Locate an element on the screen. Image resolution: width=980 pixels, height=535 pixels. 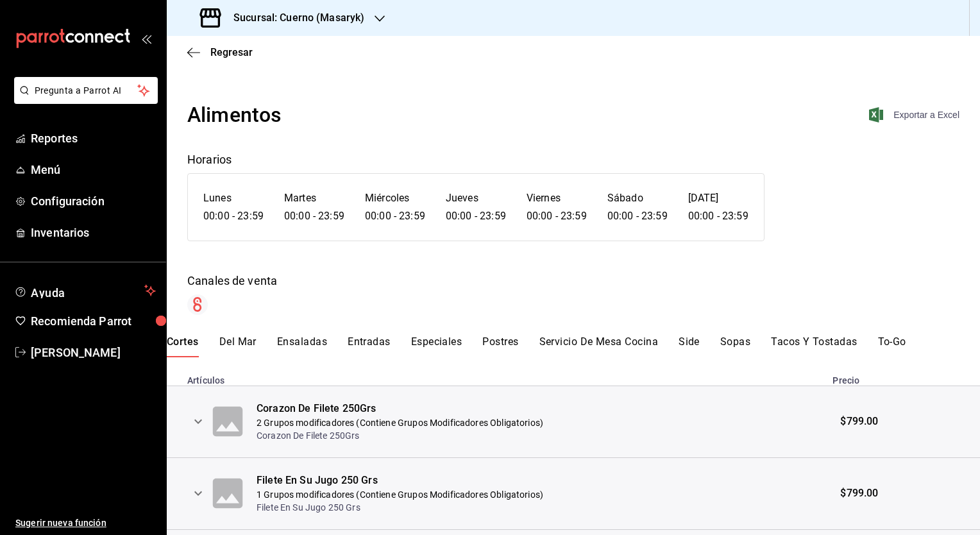
h6: Lunes is located at coordinates (233, 198).